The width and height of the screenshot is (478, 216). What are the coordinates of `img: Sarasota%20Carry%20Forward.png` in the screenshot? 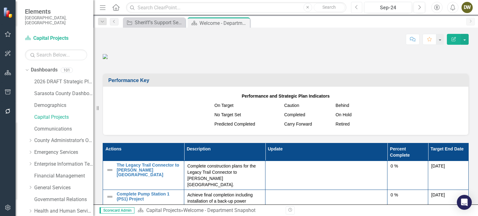 It's located at (281, 124).